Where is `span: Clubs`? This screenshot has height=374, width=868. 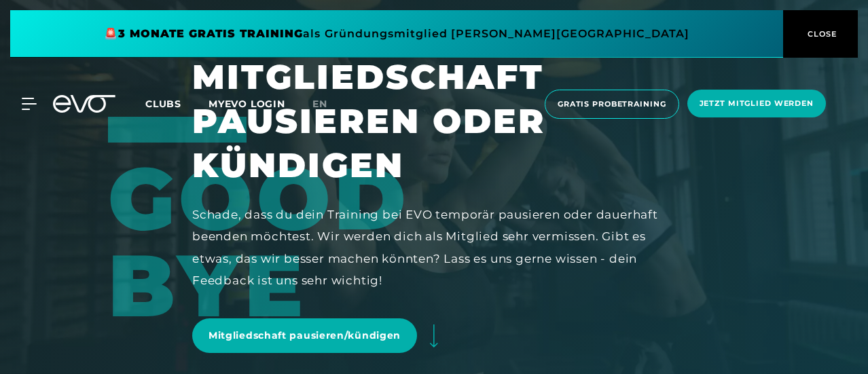
span: Clubs is located at coordinates (163, 104).